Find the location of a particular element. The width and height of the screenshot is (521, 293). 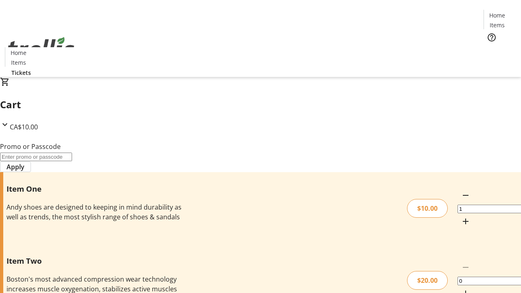

div: $10.00 is located at coordinates (427, 208).